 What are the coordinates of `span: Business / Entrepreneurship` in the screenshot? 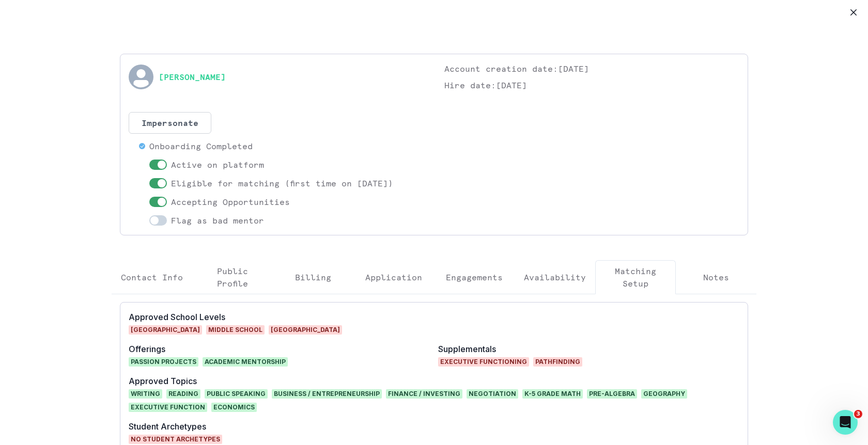 It's located at (326, 394).